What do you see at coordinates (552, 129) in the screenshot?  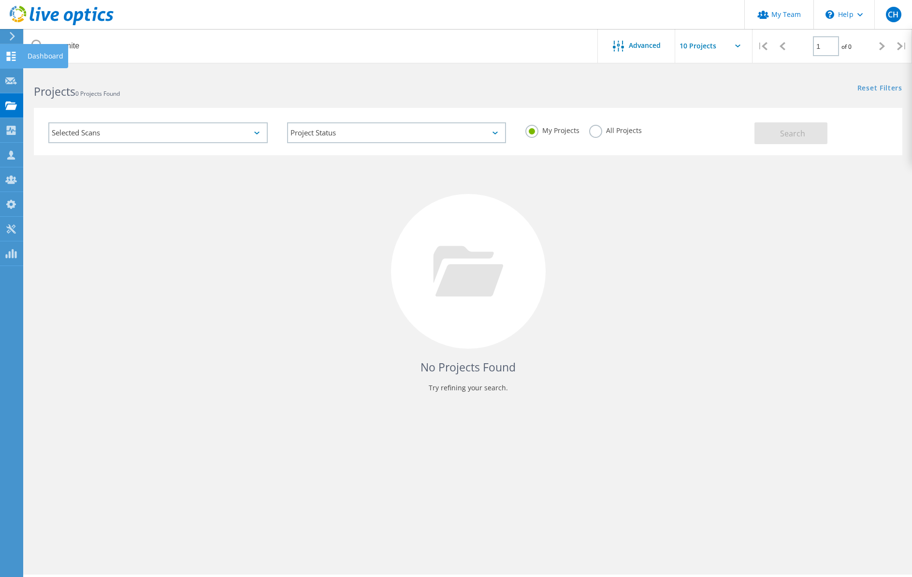 I see `label: My Projects` at bounding box center [552, 129].